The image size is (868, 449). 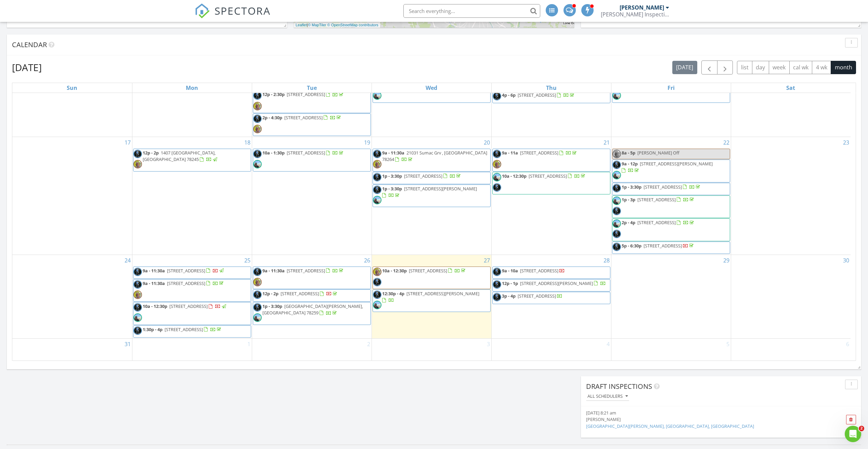 What do you see at coordinates (312, 88) in the screenshot?
I see `a: Tuesday` at bounding box center [312, 88].